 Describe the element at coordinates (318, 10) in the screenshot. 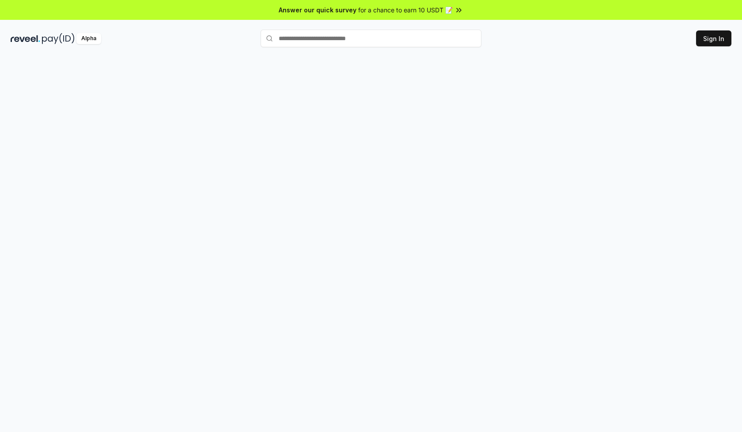

I see `span: Answer our quick survey` at that location.